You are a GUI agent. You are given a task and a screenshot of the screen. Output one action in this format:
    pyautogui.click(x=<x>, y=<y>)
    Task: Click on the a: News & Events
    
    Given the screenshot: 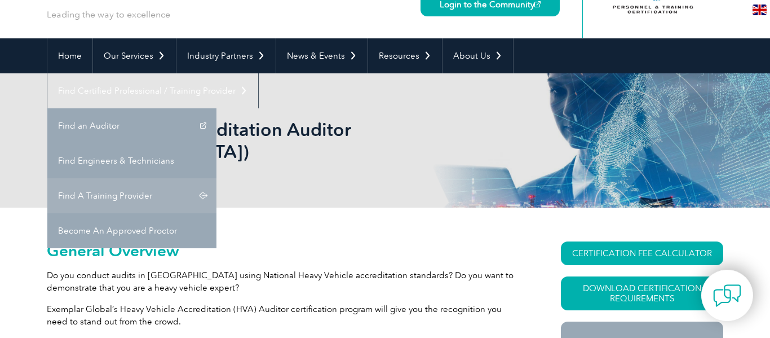 What is the action you would take?
    pyautogui.click(x=322, y=56)
    